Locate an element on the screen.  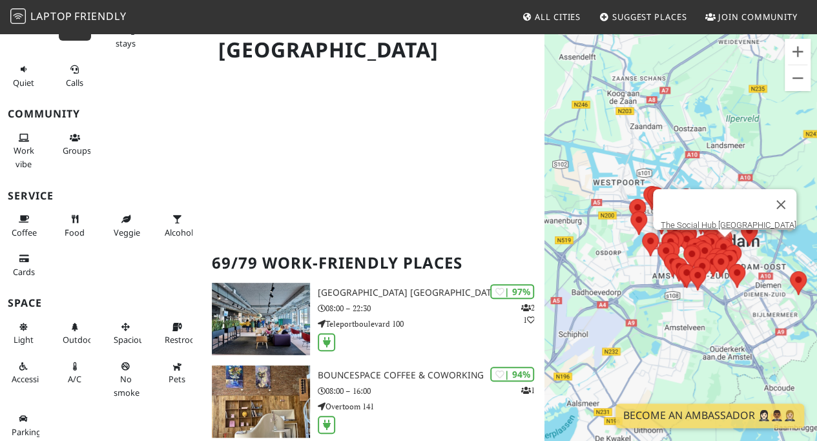
span: Natural light is located at coordinates (23, 340).